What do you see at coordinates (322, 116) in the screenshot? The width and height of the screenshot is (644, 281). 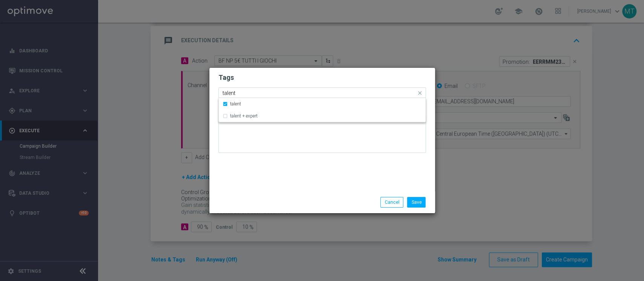 I see `div: talent + expert` at bounding box center [322, 116].